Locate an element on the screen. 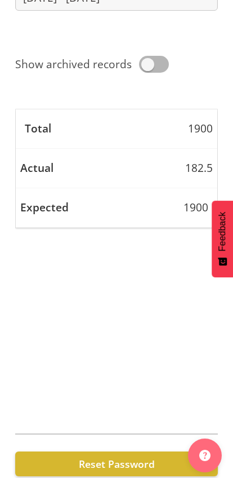 Image resolution: width=233 pixels, height=478 pixels. span: Show archived records is located at coordinates (77, 64).